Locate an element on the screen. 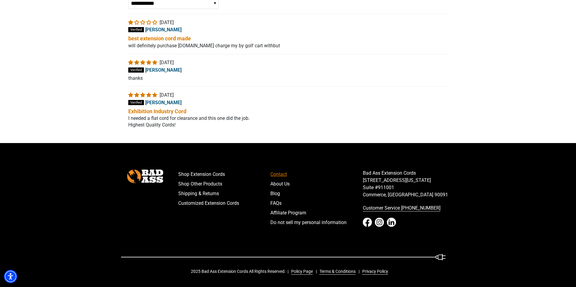 The height and width of the screenshot is (287, 576). span: 1 star review is located at coordinates (143, 22).